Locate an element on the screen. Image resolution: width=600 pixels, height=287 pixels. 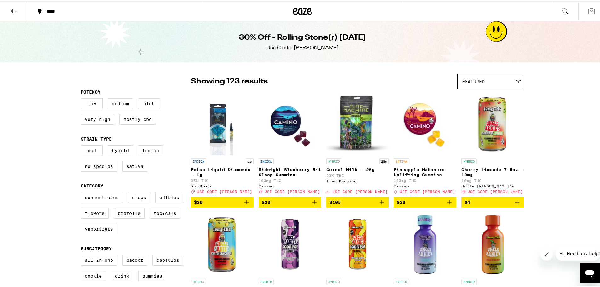
img: Uncle Arnie's - Orange Soda Pop 12oz - 100mg is located at coordinates (357, 243).